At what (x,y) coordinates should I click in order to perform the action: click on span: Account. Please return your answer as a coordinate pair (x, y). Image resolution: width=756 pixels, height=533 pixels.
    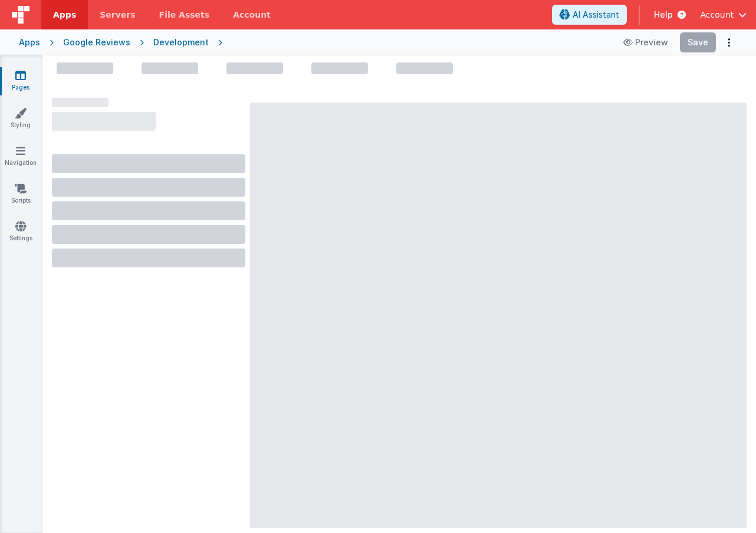
    Looking at the image, I should click on (716, 15).